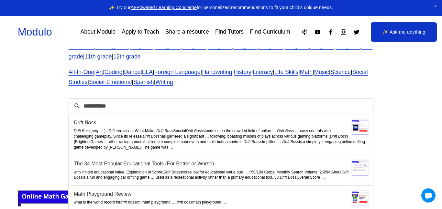 This screenshot has width=442, height=209. Describe the element at coordinates (322, 72) in the screenshot. I see `span: Music` at that location.